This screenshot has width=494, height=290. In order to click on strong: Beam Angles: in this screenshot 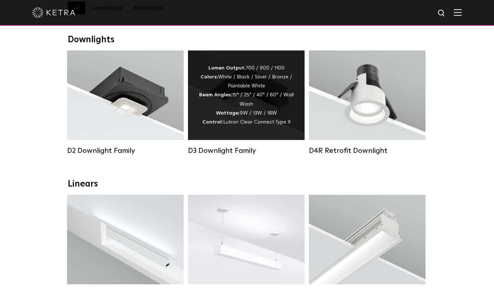, I will do `click(216, 95)`.